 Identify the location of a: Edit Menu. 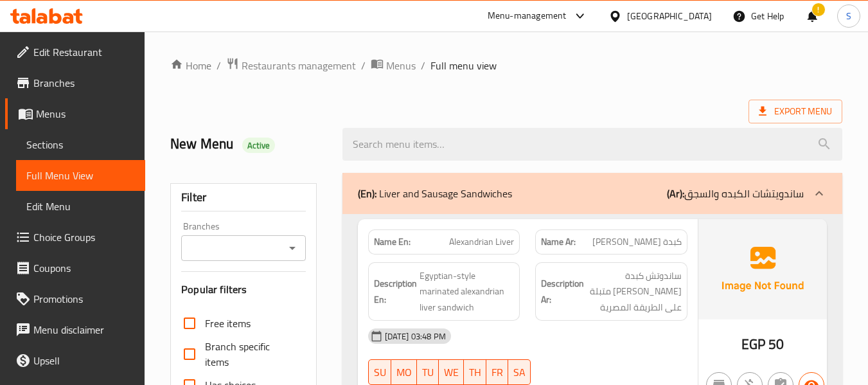
(80, 206).